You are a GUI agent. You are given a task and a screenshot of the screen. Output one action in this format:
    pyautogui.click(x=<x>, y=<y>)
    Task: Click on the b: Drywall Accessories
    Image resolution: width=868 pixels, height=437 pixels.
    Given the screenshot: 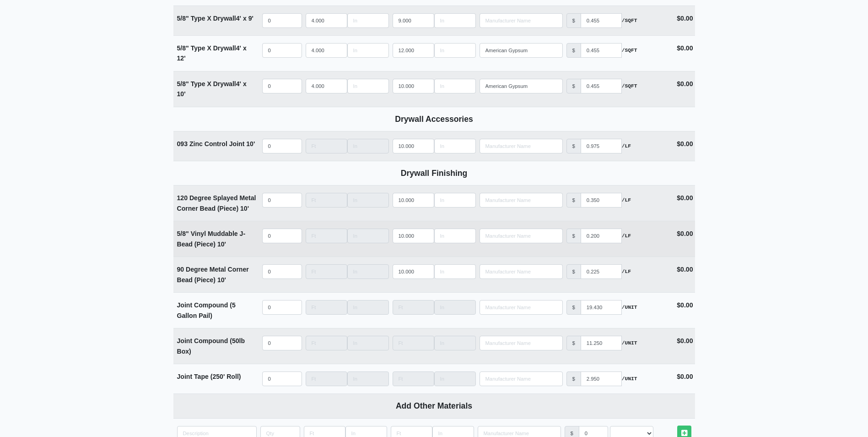 What is the action you would take?
    pyautogui.click(x=434, y=119)
    